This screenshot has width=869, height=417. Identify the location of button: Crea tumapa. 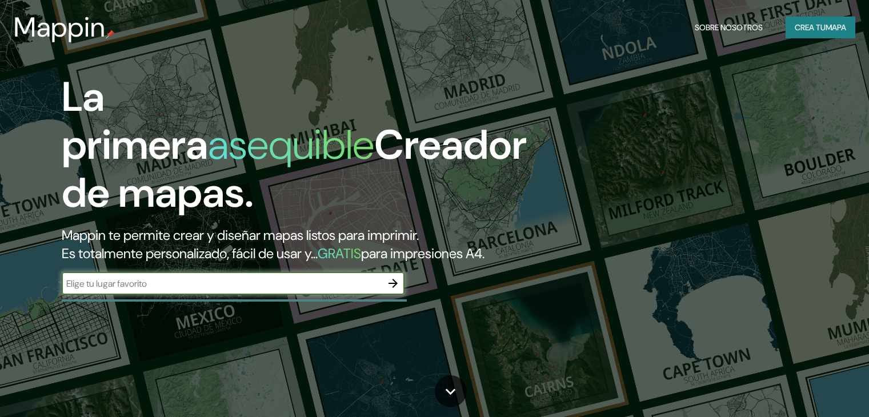
(821, 27).